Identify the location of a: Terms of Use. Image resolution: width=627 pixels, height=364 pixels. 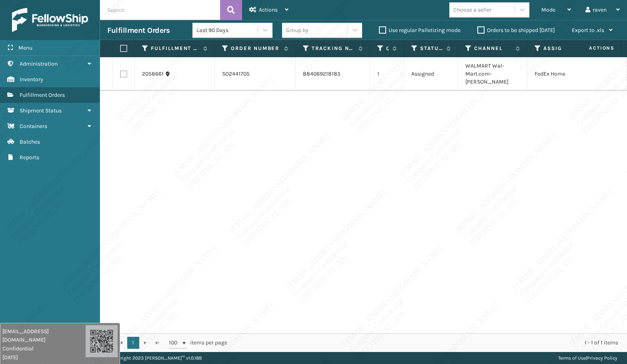
(572, 358).